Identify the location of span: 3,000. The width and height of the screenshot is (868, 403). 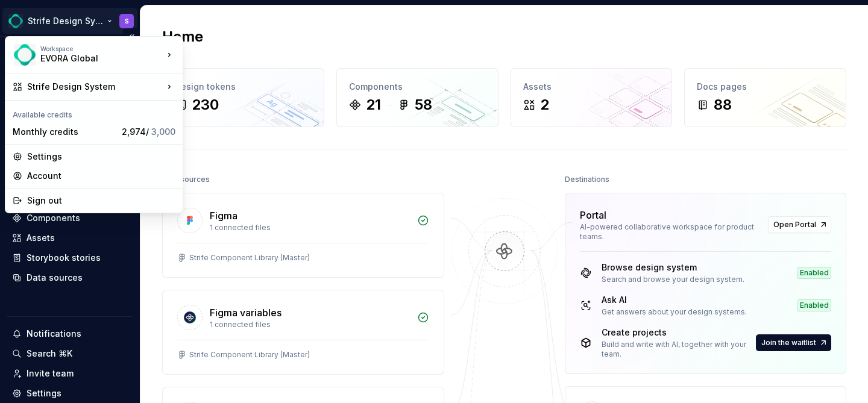
(163, 131).